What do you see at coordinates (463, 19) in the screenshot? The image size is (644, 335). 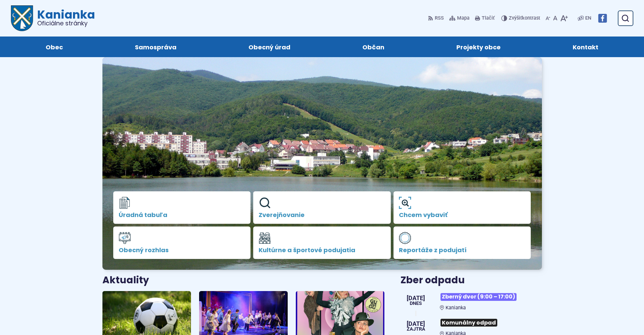 I see `span: Mapa` at bounding box center [463, 19].